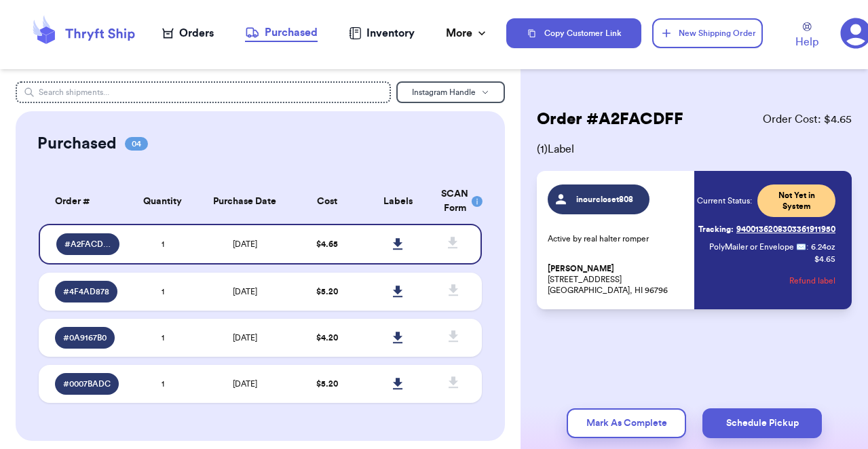 The image size is (868, 449). What do you see at coordinates (797, 201) in the screenshot?
I see `span: Not Yet in System` at bounding box center [797, 201].